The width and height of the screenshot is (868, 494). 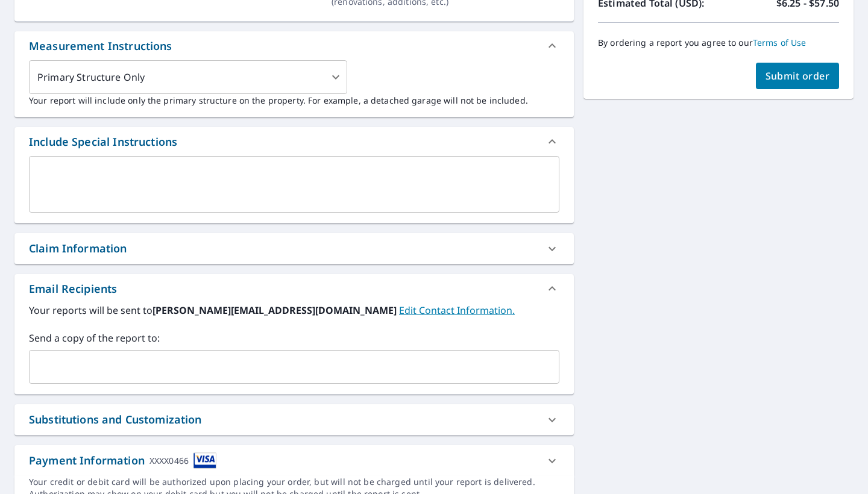 I want to click on a: Terms of Use, so click(x=780, y=42).